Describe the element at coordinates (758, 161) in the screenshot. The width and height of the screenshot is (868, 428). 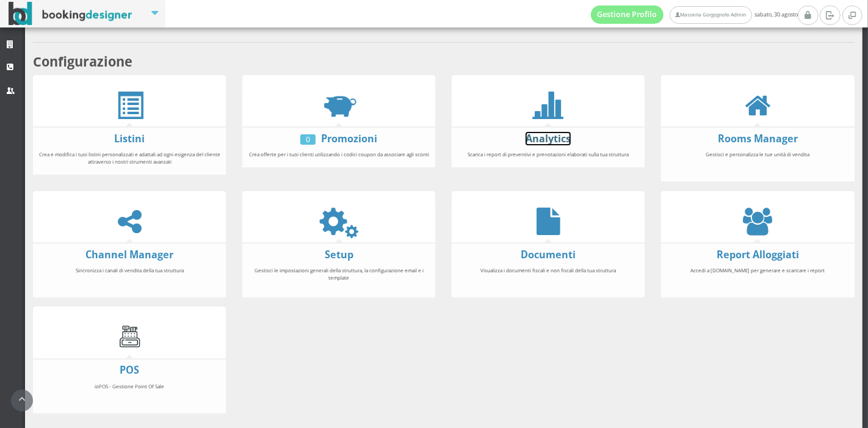
I see `div: Gestisci e personalizza le tue unità di vendita` at that location.